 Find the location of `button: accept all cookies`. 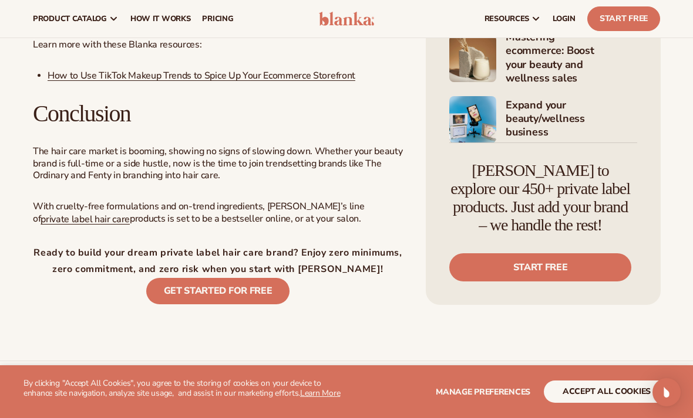

button: accept all cookies is located at coordinates (606, 392).